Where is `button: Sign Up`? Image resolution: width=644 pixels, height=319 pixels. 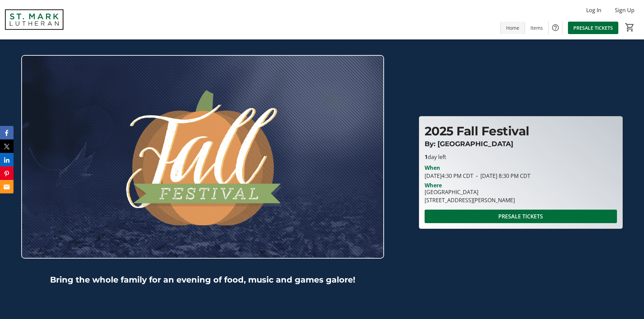
button: Sign Up is located at coordinates (625, 10).